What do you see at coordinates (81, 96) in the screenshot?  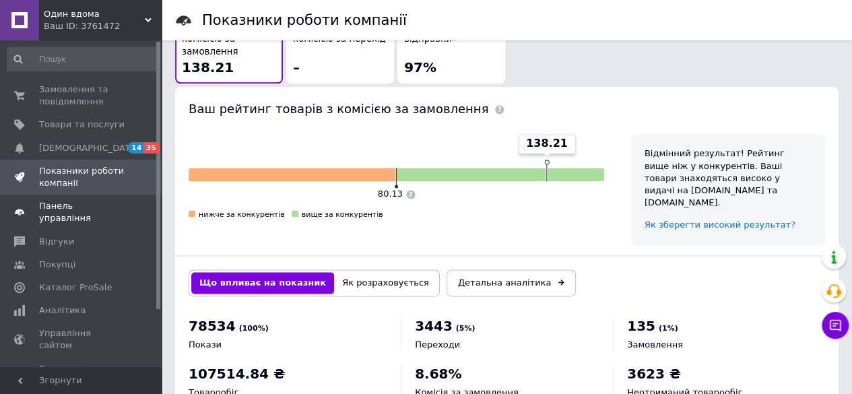 I see `span: Замовлення та повідомлення` at bounding box center [81, 96].